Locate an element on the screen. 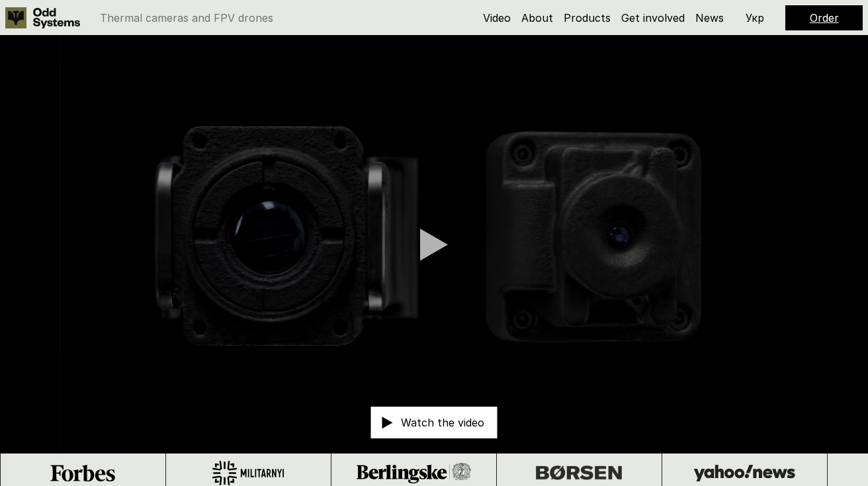 The height and width of the screenshot is (486, 868). a: Get involved is located at coordinates (653, 18).